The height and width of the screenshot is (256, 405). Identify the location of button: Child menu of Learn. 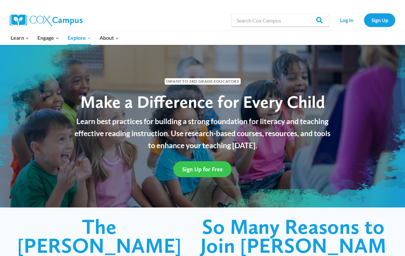
(20, 38).